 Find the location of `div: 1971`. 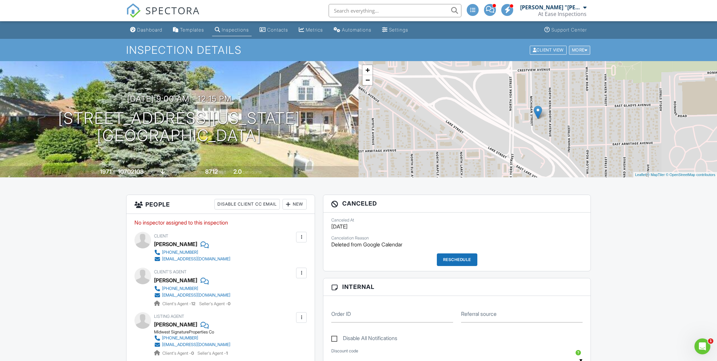

div: 1971 is located at coordinates (106, 171).